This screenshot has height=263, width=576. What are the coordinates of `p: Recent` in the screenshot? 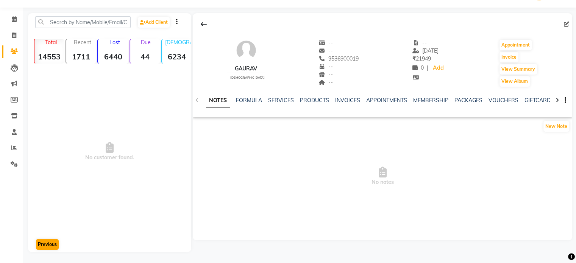 It's located at (83, 42).